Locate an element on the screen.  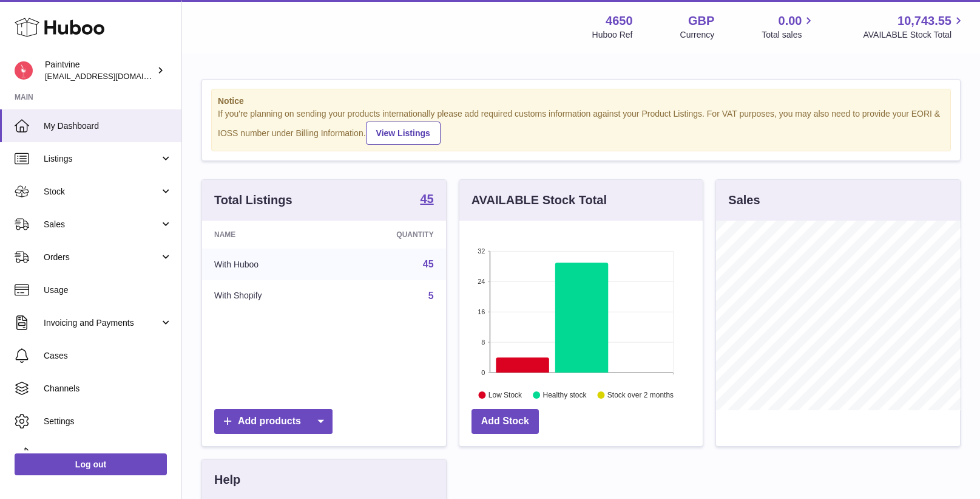
span: Cases is located at coordinates (108, 355).